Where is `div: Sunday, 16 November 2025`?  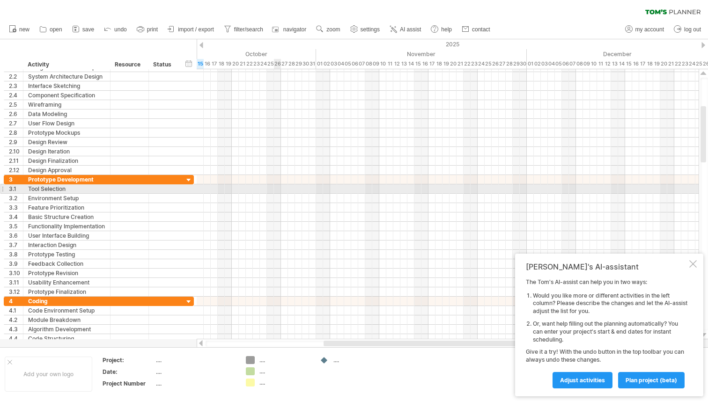
div: Sunday, 16 November 2025 is located at coordinates (425, 64).